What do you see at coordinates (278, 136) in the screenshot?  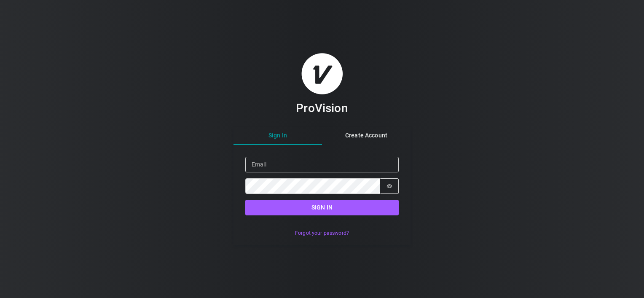 I see `button: Sign In` at bounding box center [278, 136].